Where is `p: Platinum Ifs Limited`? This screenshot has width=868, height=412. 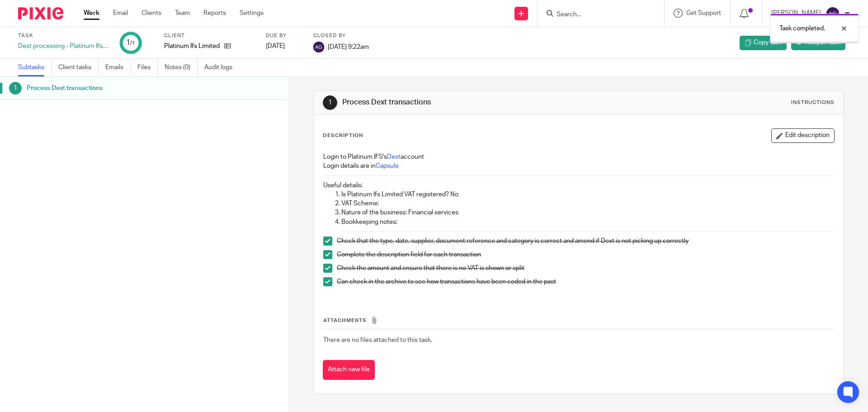
p: Platinum Ifs Limited is located at coordinates (192, 46).